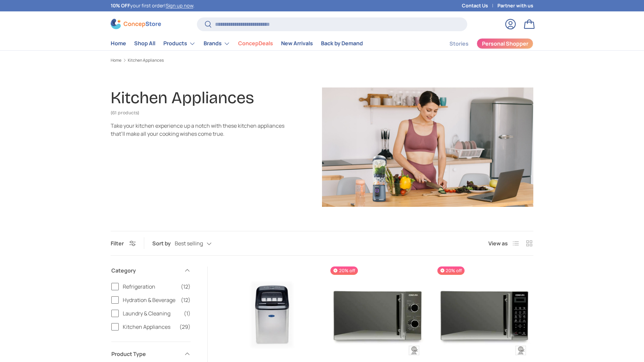 This screenshot has height=362, width=644. I want to click on span: Kitchen Appliances, so click(149, 327).